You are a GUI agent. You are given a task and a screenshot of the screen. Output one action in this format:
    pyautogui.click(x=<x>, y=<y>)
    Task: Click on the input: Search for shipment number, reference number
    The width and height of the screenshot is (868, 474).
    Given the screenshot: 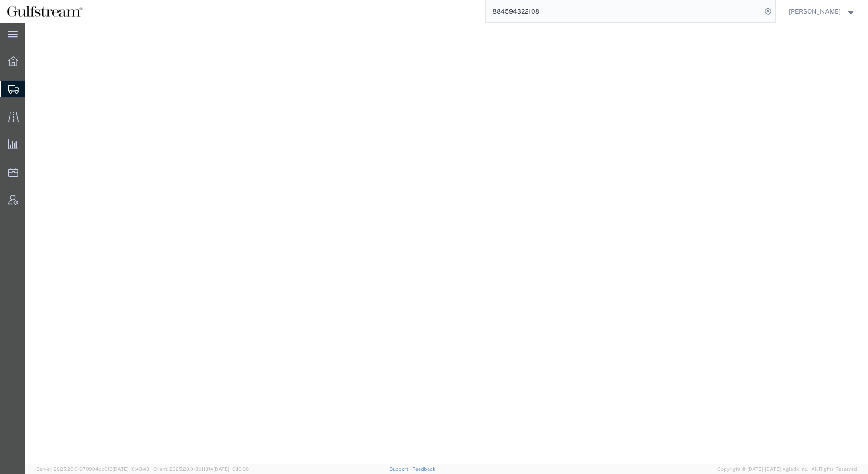 What is the action you would take?
    pyautogui.click(x=624, y=12)
    